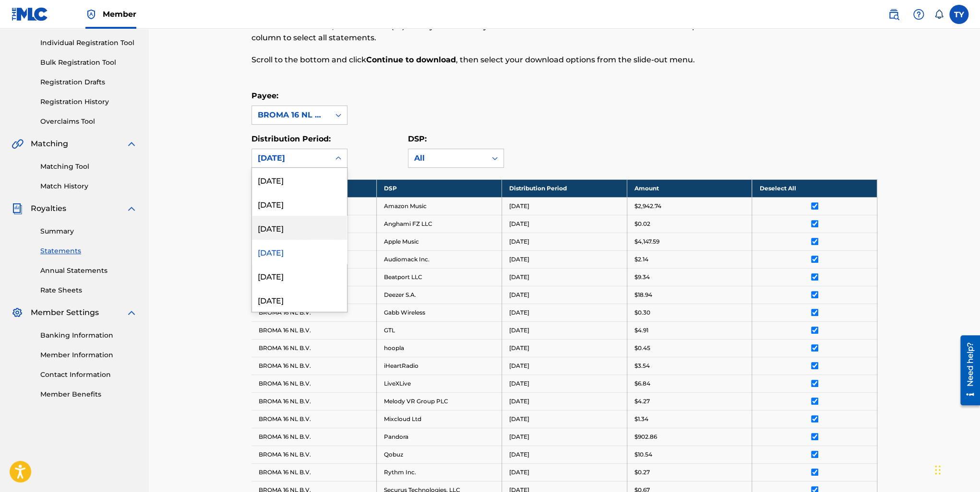 The height and width of the screenshot is (492, 980). Describe the element at coordinates (439, 313) in the screenshot. I see `td: Gabb Wireless` at that location.